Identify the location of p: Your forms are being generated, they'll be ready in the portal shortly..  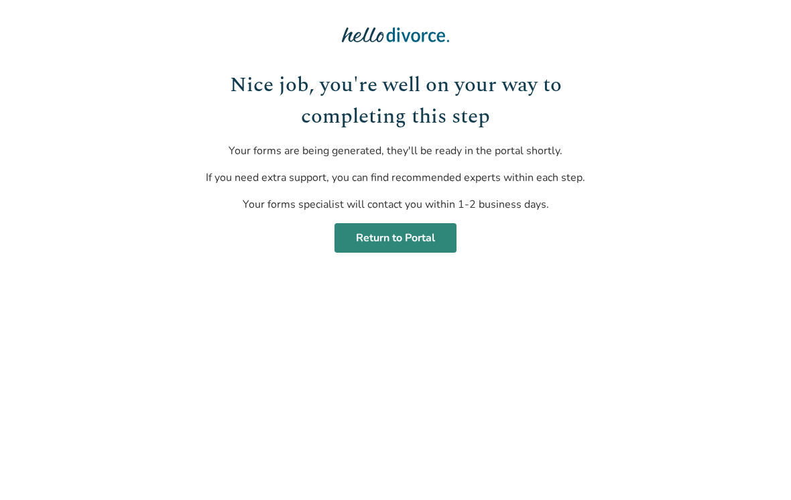
(395, 151).